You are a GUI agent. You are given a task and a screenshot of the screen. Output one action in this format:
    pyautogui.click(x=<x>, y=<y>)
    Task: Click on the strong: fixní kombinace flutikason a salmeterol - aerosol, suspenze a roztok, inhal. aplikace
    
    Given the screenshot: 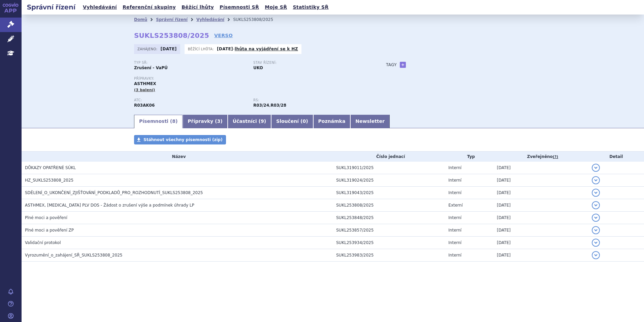 What is the action you would take?
    pyautogui.click(x=278, y=105)
    